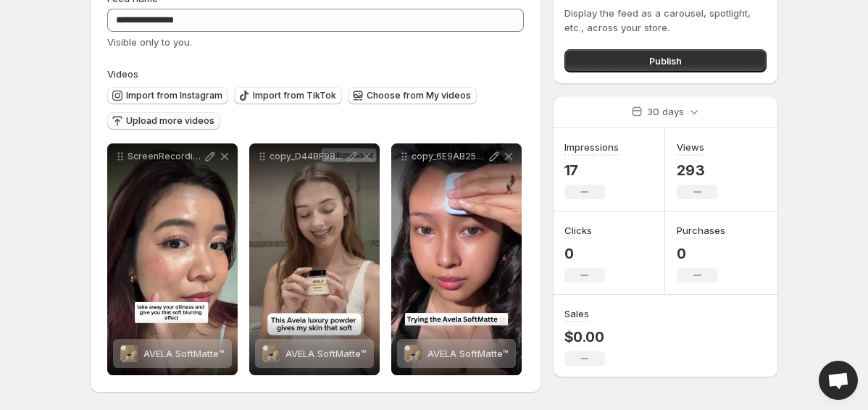  What do you see at coordinates (419, 95) in the screenshot?
I see `span: Choose from My videos` at bounding box center [419, 95].